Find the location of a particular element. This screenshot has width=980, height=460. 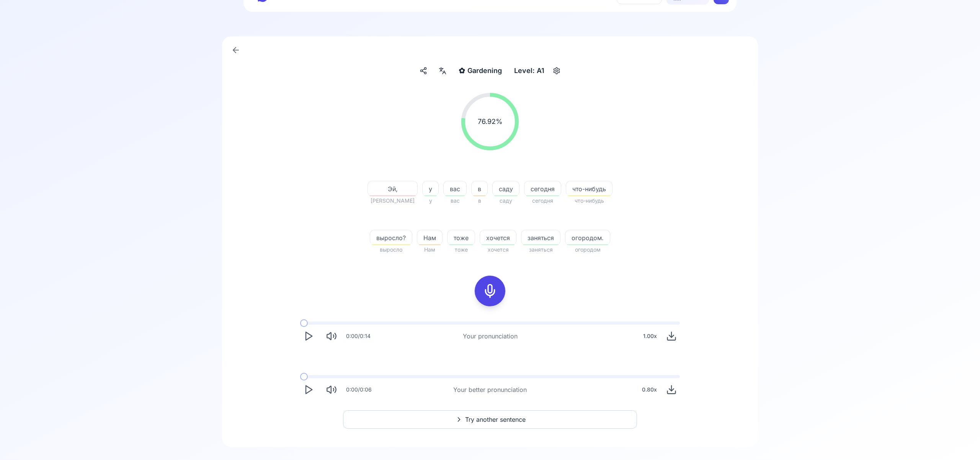

span: Try another sentence is located at coordinates (496, 419).